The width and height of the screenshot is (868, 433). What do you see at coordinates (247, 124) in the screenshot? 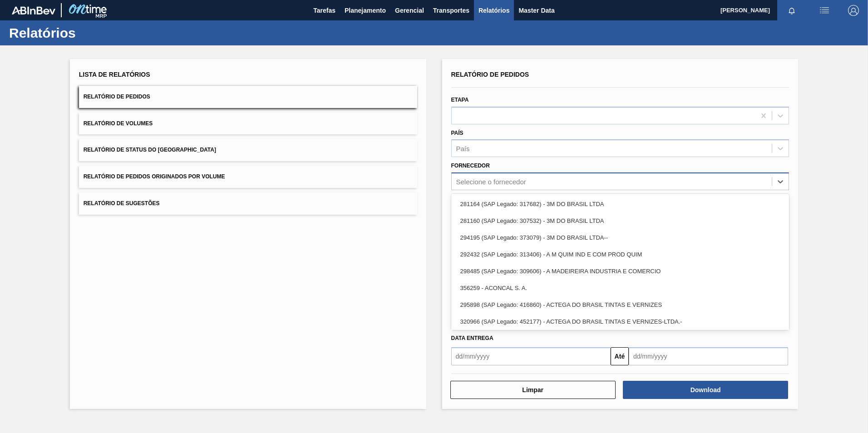
I see `button: Relatório de Volumes` at bounding box center [247, 124].